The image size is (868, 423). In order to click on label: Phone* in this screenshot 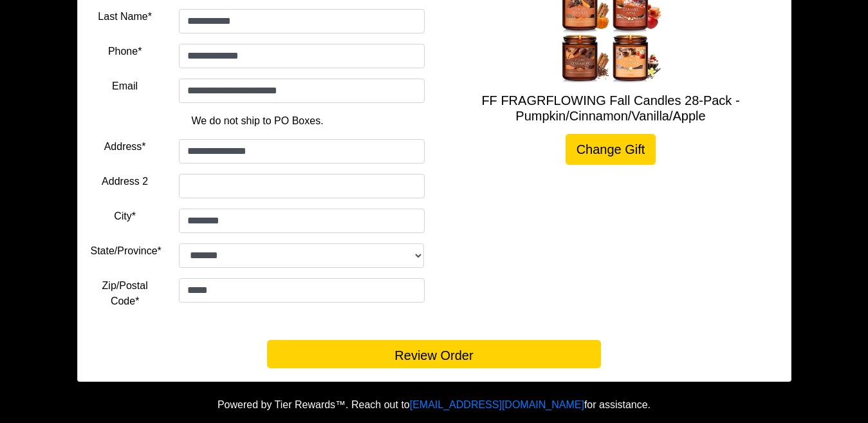, I will do `click(125, 52)`.